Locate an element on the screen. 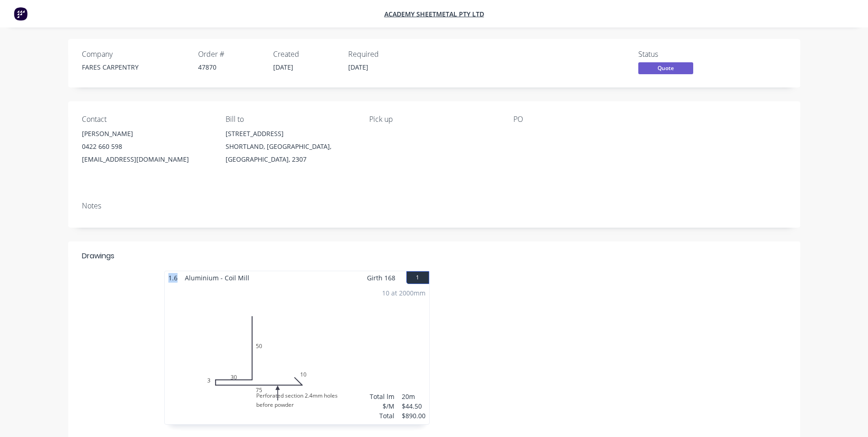  a: Academy Sheetmetal Pty Ltd is located at coordinates (434, 14).